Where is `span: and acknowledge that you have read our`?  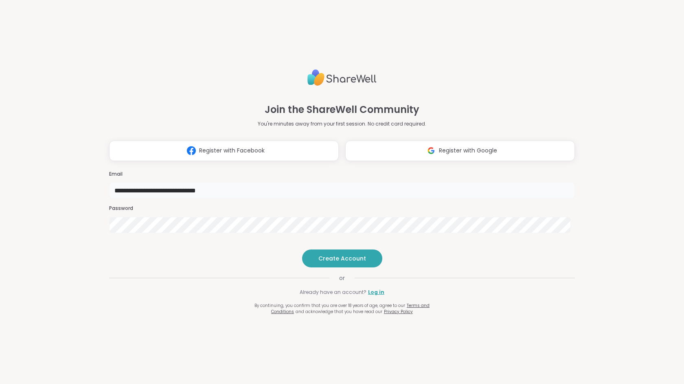 span: and acknowledge that you have read our is located at coordinates (339, 311).